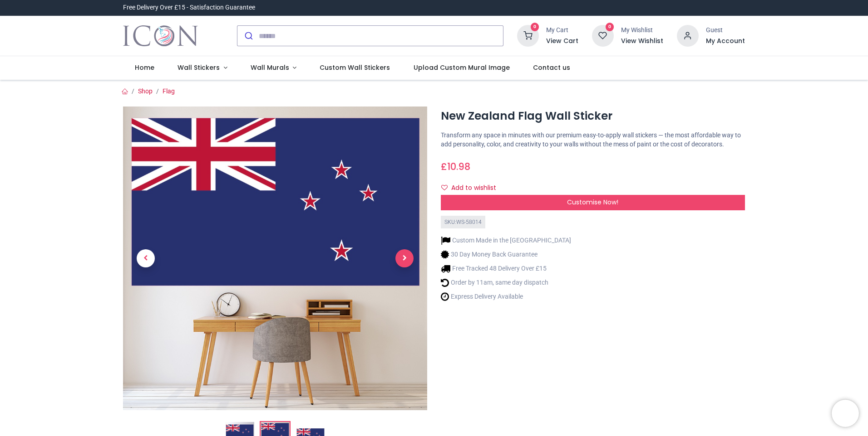 This screenshot has height=436, width=868. Describe the element at coordinates (169, 91) in the screenshot. I see `a: Flag` at that location.